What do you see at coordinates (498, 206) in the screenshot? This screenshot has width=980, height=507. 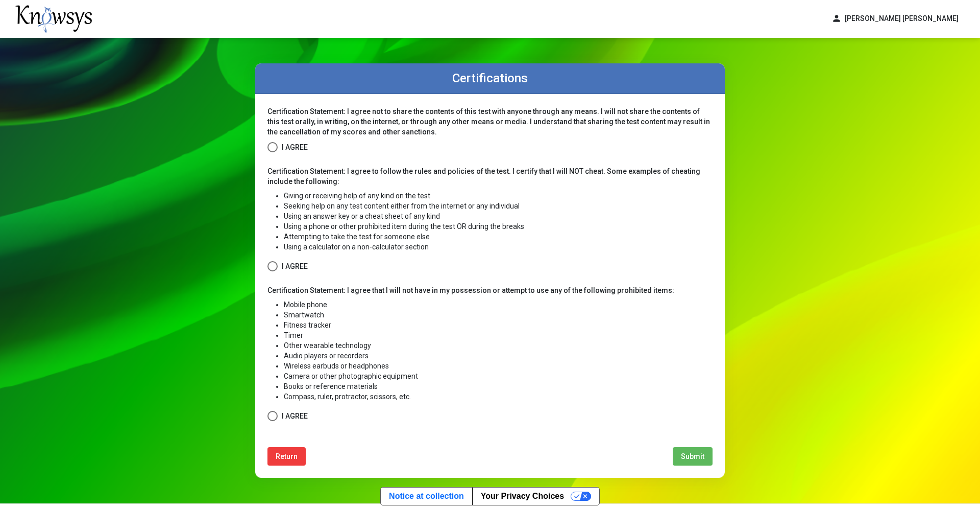 I see `li: Seeking help on any test content either from the internet or any individual` at bounding box center [498, 206].